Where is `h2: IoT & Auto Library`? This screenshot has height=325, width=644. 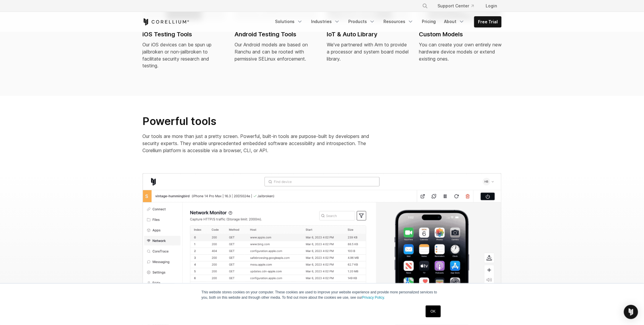
h2: IoT & Auto Library is located at coordinates (368, 35).